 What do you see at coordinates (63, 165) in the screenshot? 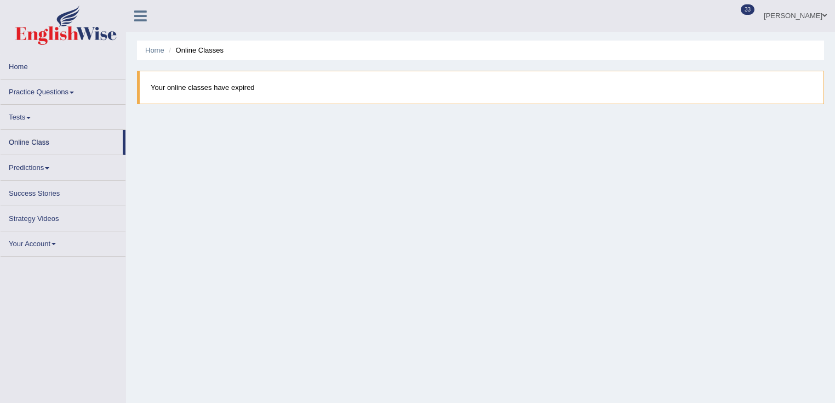
I see `a: Predictions` at bounding box center [63, 165].